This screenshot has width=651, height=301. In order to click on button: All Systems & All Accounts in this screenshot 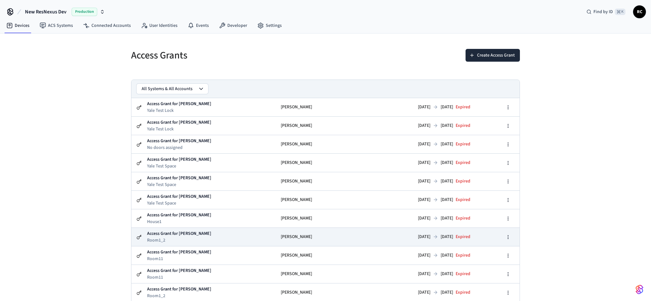, I will do `click(172, 89)`.